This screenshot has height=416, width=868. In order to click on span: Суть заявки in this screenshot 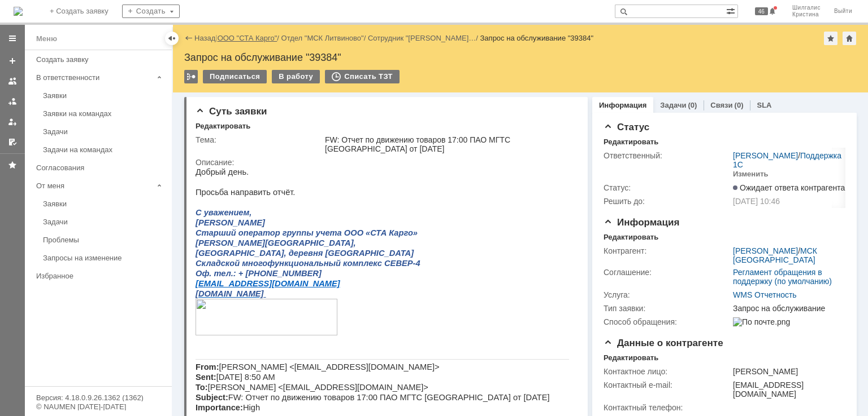, I will do `click(231, 112)`.